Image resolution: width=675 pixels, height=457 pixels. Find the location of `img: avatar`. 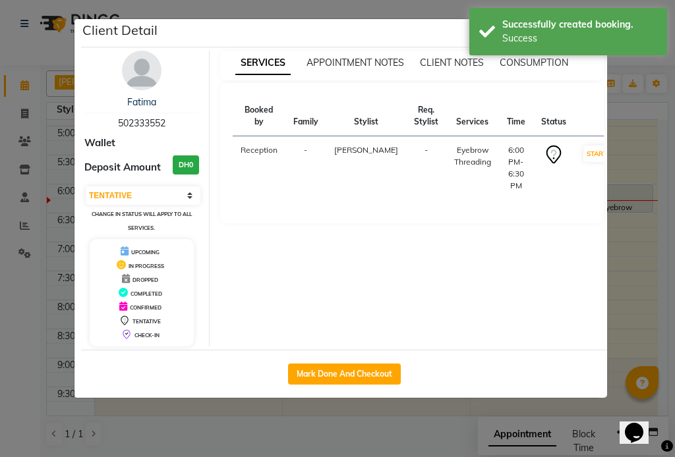

img: avatar is located at coordinates (142, 71).